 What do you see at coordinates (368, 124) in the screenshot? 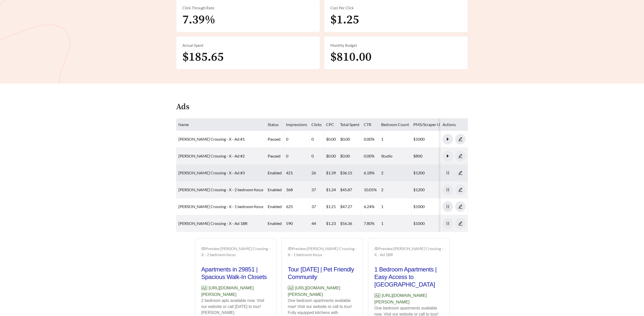
I see `span: CTR` at bounding box center [368, 124].